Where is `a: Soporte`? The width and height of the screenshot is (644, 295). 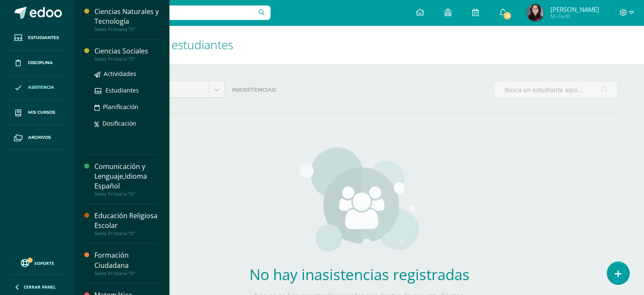
a: Soporte is located at coordinates (37, 262).